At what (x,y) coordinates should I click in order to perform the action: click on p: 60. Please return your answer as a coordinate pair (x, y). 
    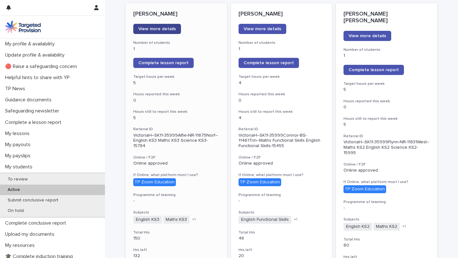
    Looking at the image, I should click on (386, 245).